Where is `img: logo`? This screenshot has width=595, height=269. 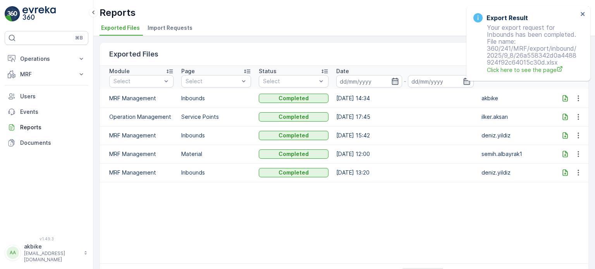 img: logo is located at coordinates (12, 14).